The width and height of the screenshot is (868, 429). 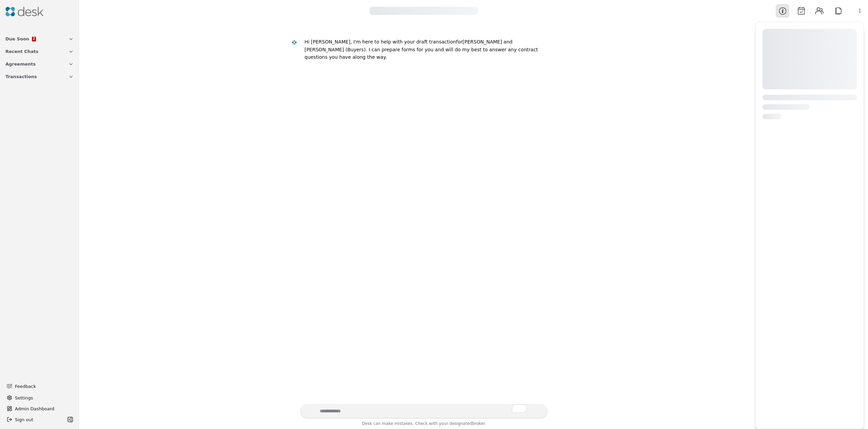 I want to click on button: Agreements, so click(x=39, y=64).